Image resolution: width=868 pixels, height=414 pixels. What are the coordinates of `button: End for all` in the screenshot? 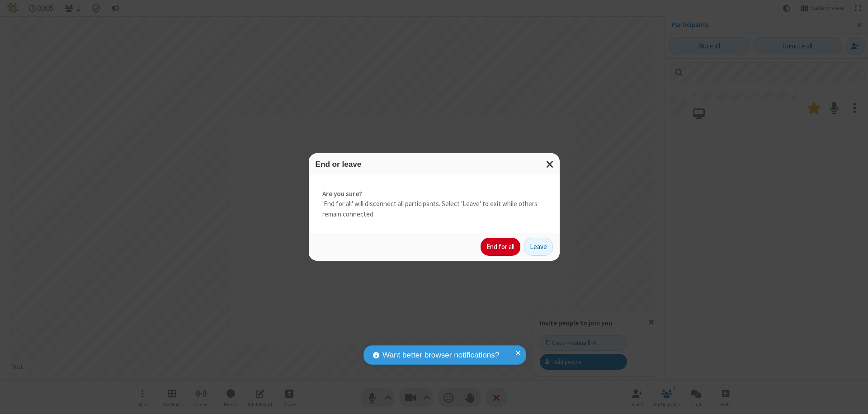 It's located at (500, 246).